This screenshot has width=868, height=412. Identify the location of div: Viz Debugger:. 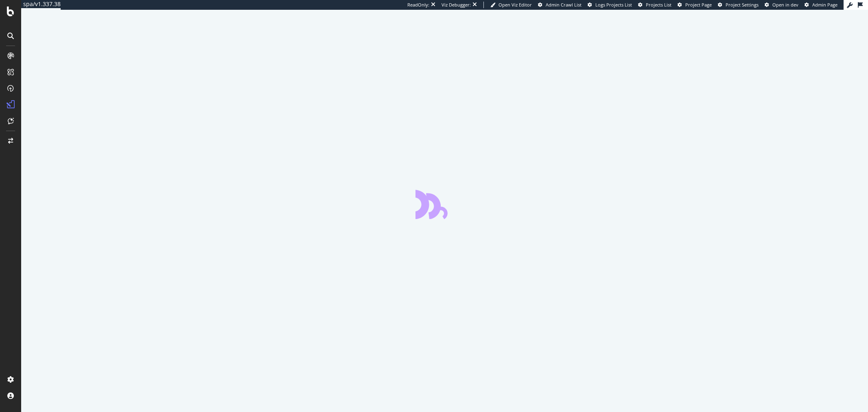
(456, 5).